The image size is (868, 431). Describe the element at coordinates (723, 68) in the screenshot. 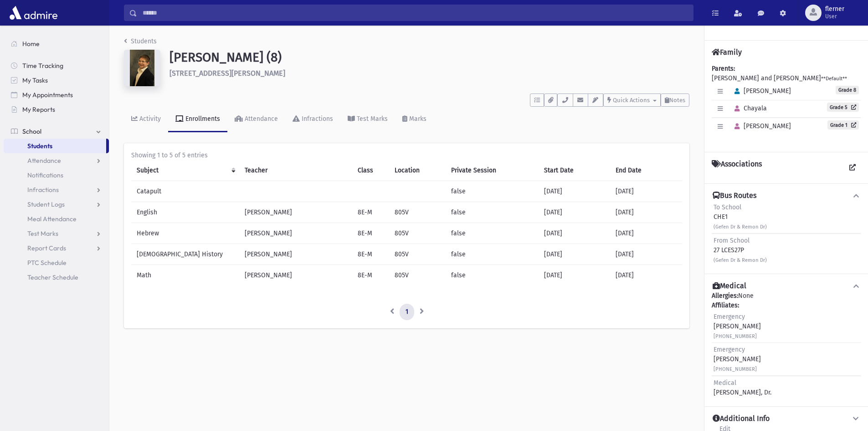

I see `b: Parents:` at that location.